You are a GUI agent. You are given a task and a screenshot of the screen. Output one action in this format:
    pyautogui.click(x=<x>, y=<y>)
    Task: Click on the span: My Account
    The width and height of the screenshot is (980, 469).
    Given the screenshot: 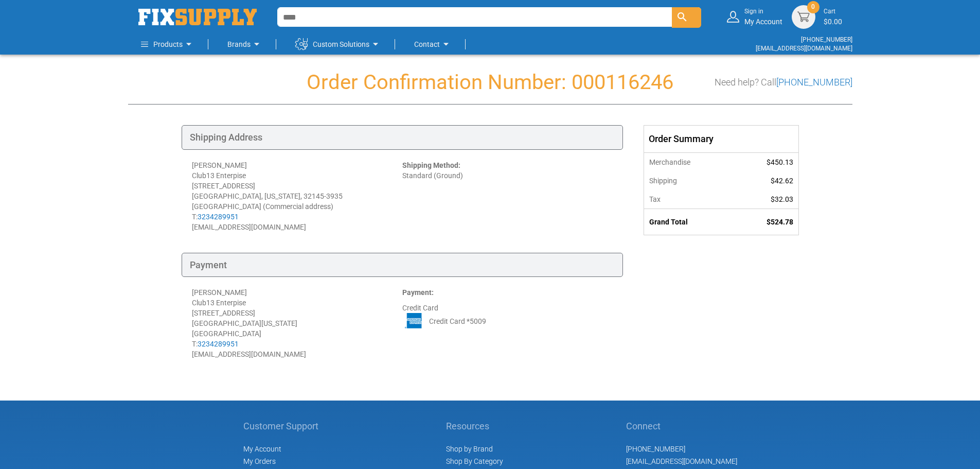 What is the action you would take?
    pyautogui.click(x=262, y=449)
    